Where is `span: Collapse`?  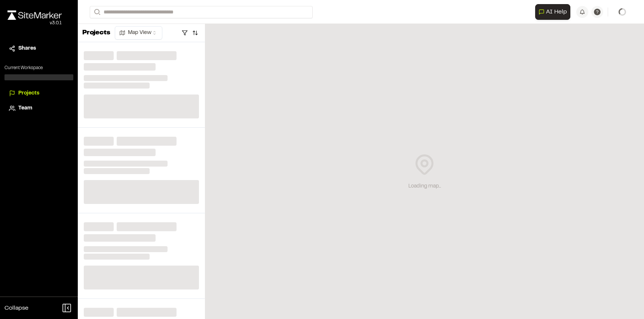
span: Collapse is located at coordinates (16, 308).